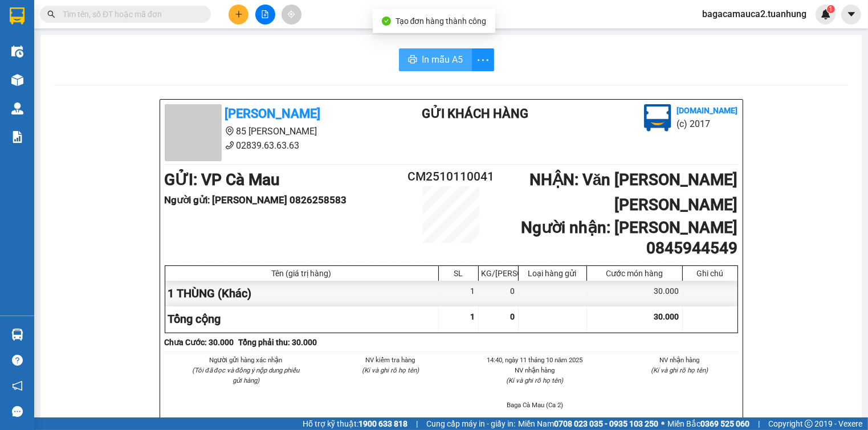  I want to click on img: logo-vxr, so click(17, 16).